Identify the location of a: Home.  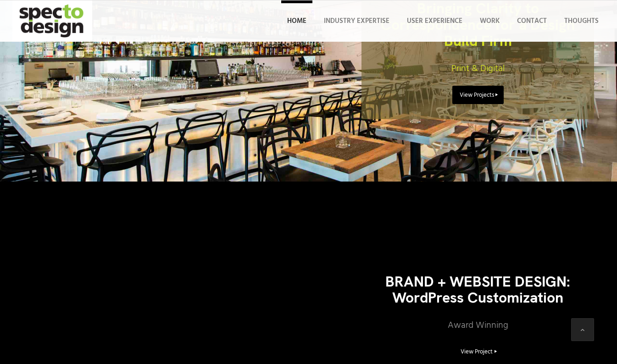
(297, 21).